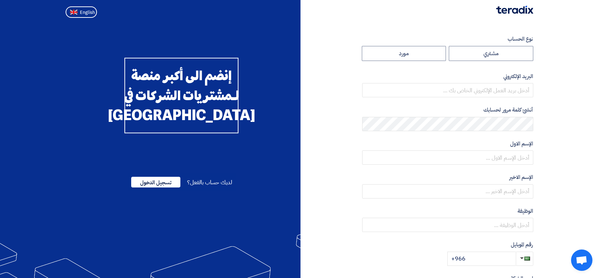 This screenshot has height=278, width=601. I want to click on a: تسجيل الدخول, so click(156, 182).